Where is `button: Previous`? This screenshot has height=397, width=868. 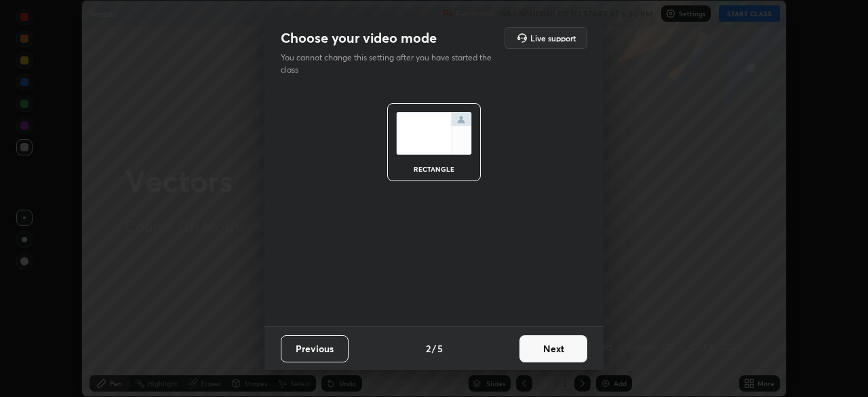 button: Previous is located at coordinates (315, 349).